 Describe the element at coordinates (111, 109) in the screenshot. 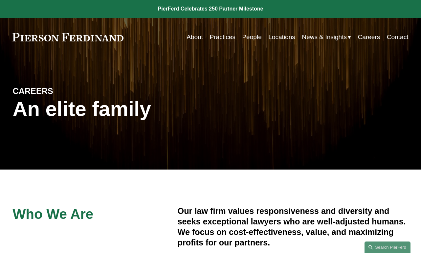

I see `h1: An elite family` at that location.